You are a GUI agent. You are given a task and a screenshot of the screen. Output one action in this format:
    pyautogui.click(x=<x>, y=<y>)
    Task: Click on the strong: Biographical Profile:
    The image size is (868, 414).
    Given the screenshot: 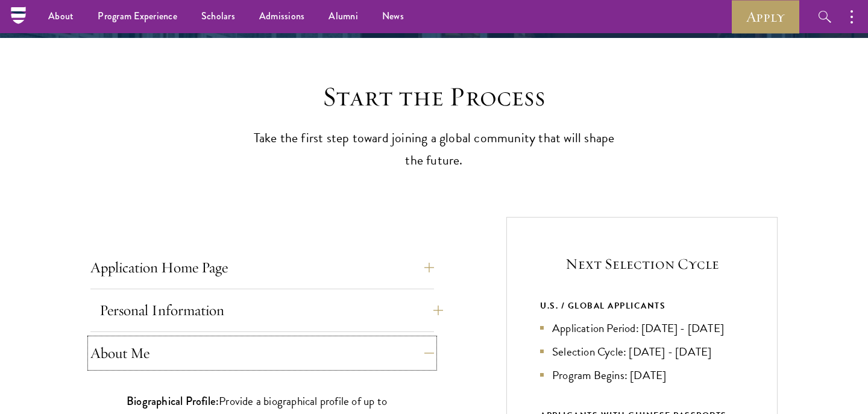 What is the action you would take?
    pyautogui.click(x=172, y=401)
    